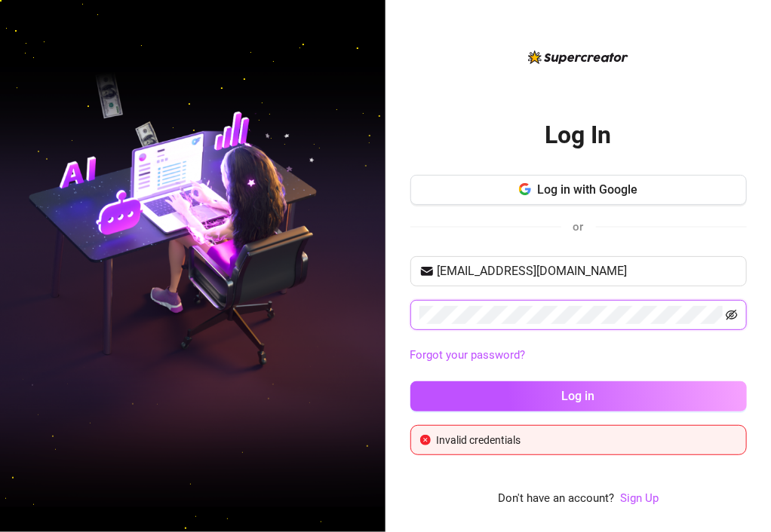 The height and width of the screenshot is (532, 771). Describe the element at coordinates (731, 315) in the screenshot. I see `span: eye-invisible` at that location.